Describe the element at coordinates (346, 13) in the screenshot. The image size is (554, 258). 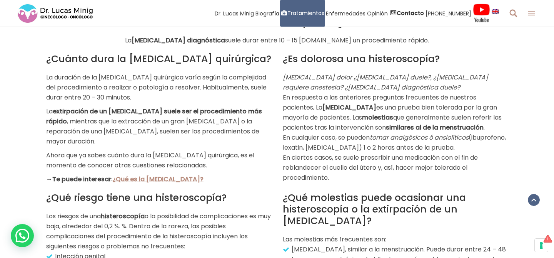
I see `span: Enfermedades` at that location.